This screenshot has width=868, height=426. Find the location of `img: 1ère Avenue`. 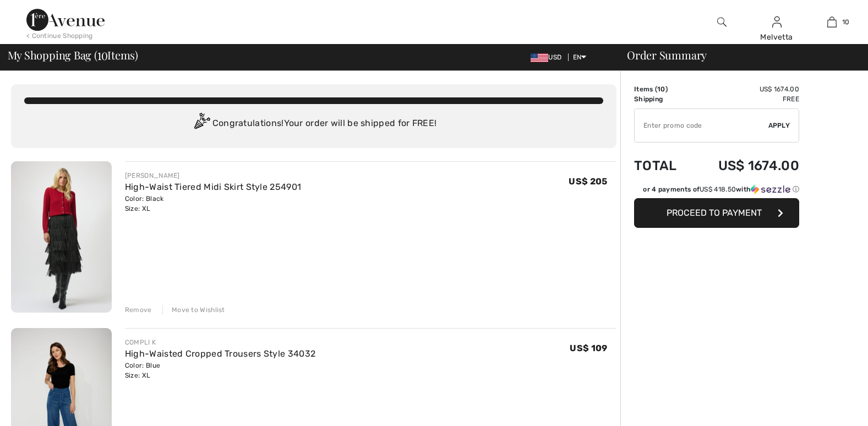

img: 1ère Avenue is located at coordinates (65, 20).